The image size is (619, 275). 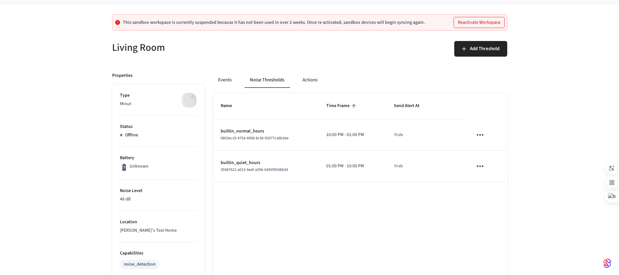 I want to click on button: Actions, so click(x=310, y=80).